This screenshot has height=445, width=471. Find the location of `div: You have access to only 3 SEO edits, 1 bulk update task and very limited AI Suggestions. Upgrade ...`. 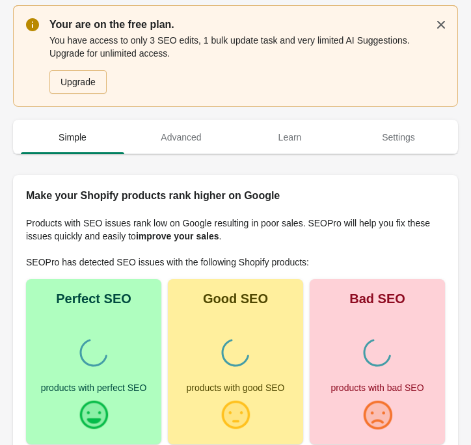

div: You have access to only 3 SEO edits, 1 bulk update task and very limited AI Suggestions. Upgrade ... is located at coordinates (247, 64).